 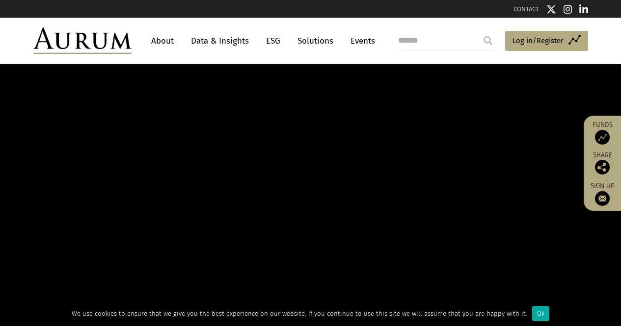 What do you see at coordinates (602, 199) in the screenshot?
I see `img: Sign up to our newsletter` at bounding box center [602, 199].